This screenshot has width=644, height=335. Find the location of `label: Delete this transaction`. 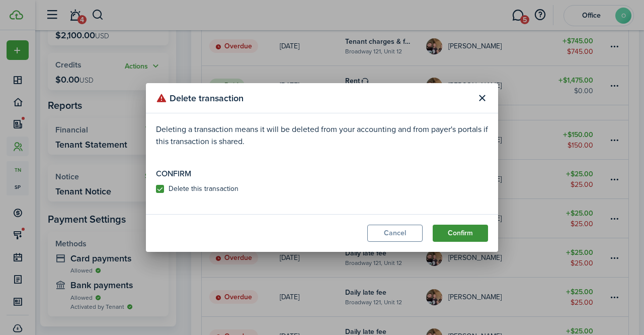

label: Delete this transaction is located at coordinates (197, 189).